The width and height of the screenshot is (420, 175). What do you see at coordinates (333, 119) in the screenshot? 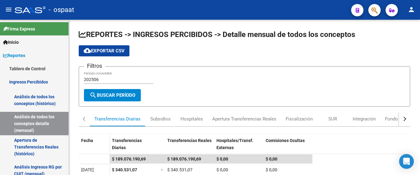
I see `div: SUR` at bounding box center [333, 119].